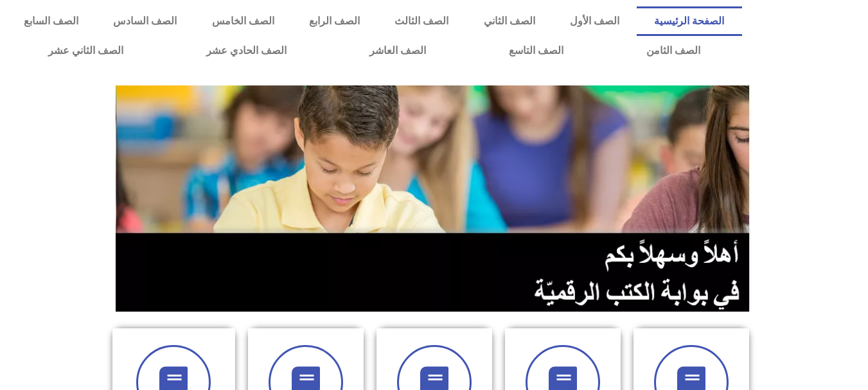  I want to click on a: الصف السابع, so click(51, 21).